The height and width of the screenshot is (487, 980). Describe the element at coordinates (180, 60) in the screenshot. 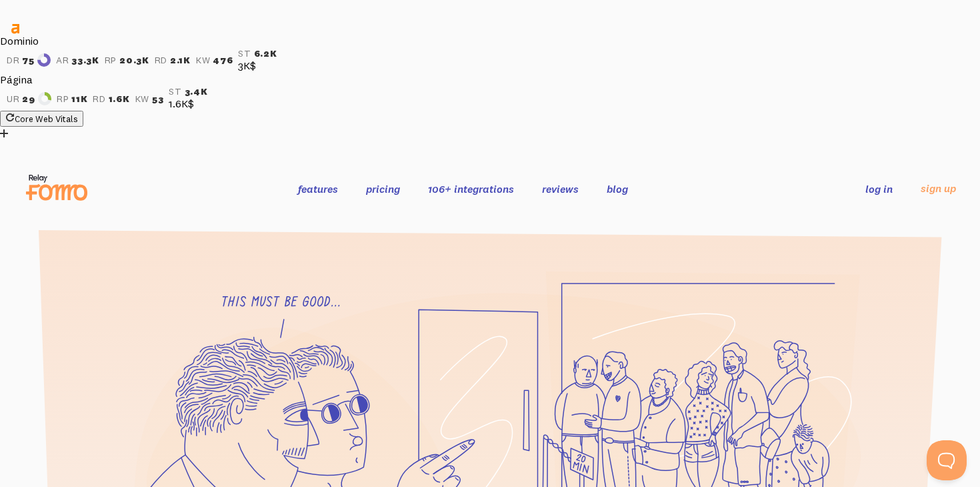

I see `span: 2.1K` at that location.